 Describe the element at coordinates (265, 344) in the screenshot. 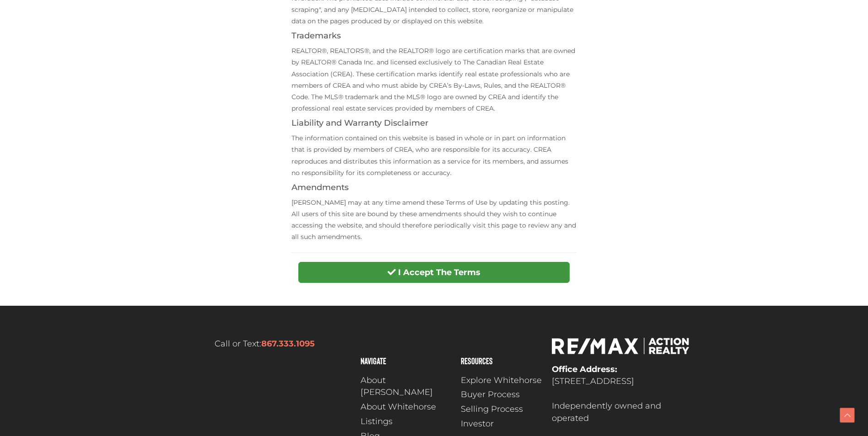

I see `p: Call or Text:` at that location.